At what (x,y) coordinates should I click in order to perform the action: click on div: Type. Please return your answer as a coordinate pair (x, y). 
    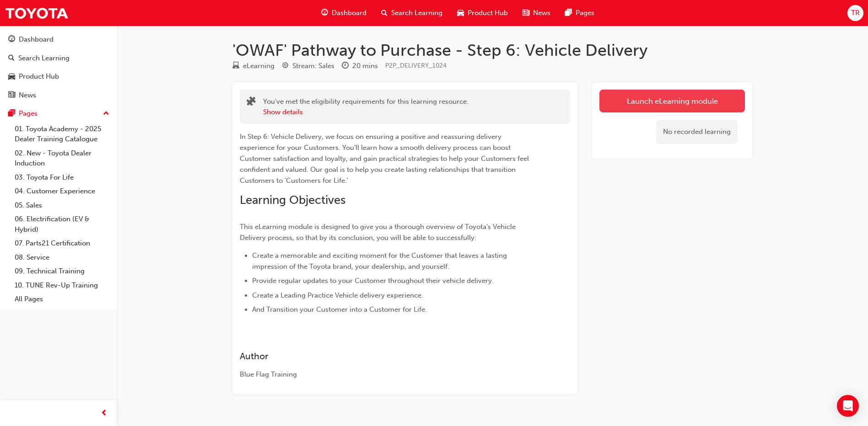
    Looking at the image, I should click on (254, 66).